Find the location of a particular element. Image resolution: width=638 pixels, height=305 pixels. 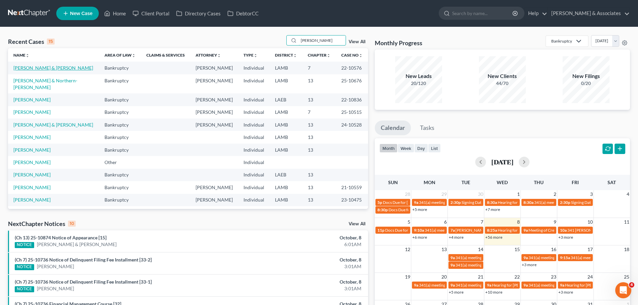

span: 13 is located at coordinates (444, 249).